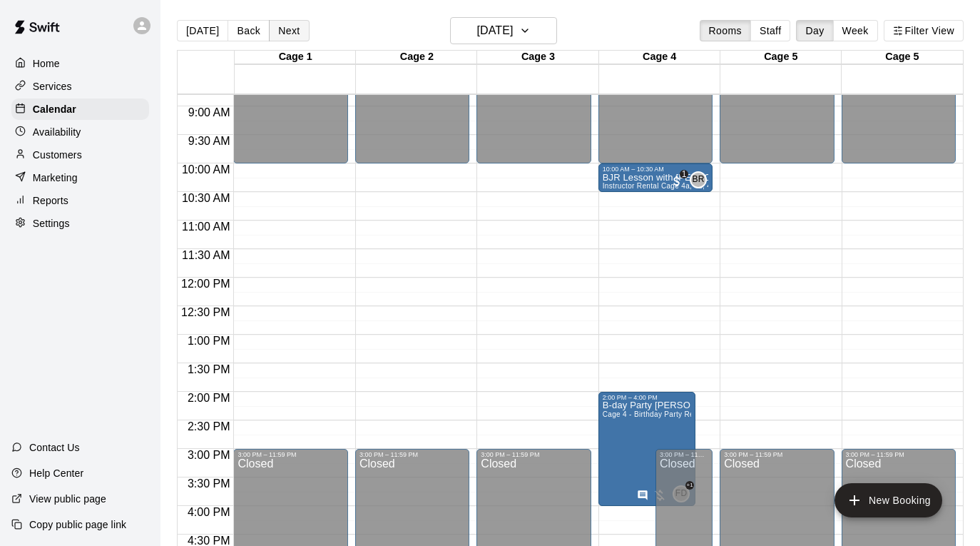 Image resolution: width=980 pixels, height=546 pixels. What do you see at coordinates (80, 200) in the screenshot?
I see `a: Reports` at bounding box center [80, 200].